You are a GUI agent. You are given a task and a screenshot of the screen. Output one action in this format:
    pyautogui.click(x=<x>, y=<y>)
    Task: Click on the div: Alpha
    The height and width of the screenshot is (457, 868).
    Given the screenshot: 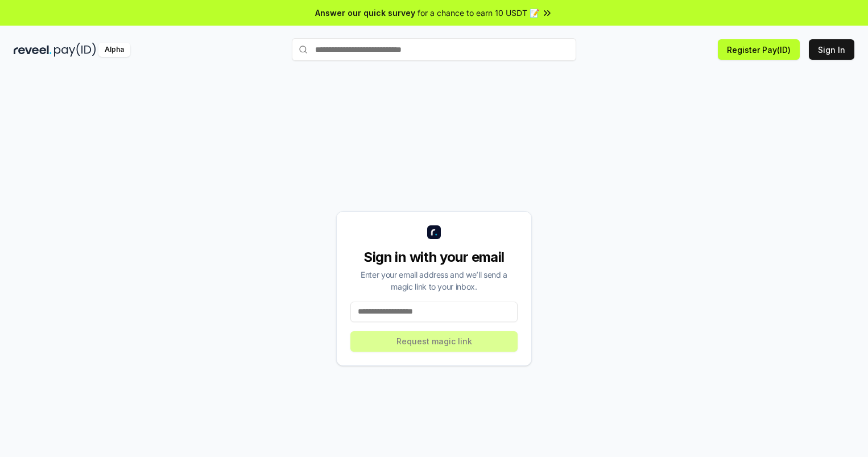 What is the action you would take?
    pyautogui.click(x=115, y=50)
    